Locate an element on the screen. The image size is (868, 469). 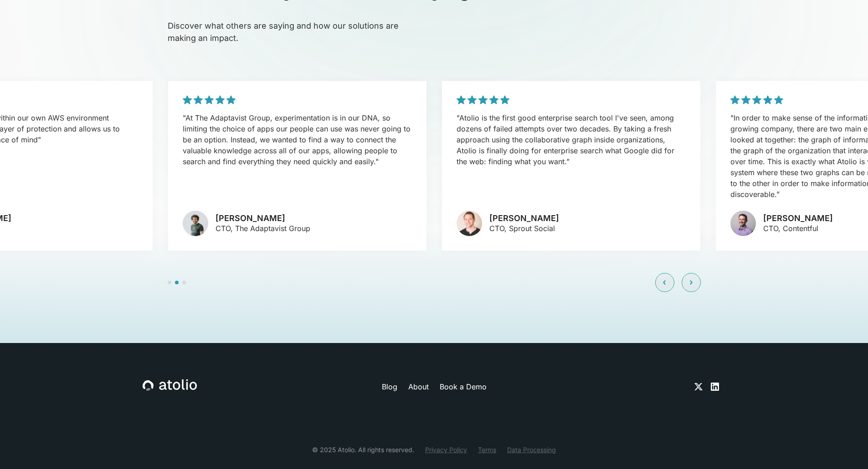
p: CTO, The Adaptavist Group is located at coordinates (263, 228).